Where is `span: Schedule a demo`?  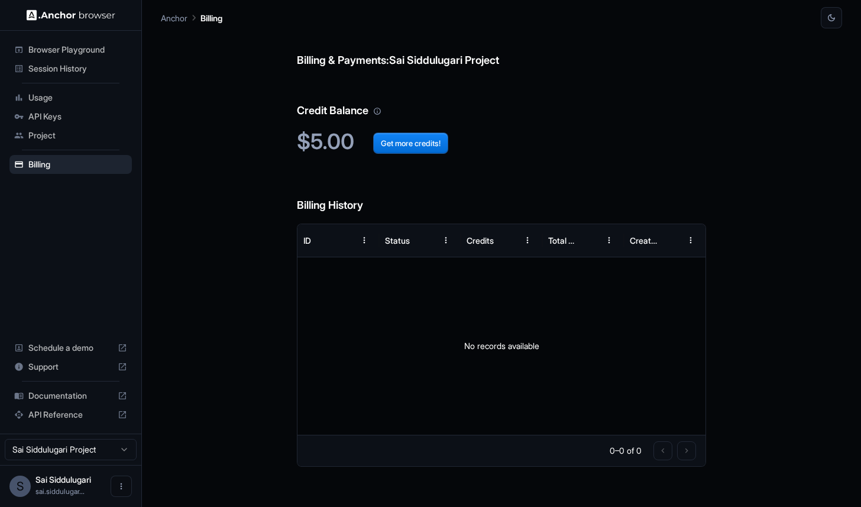 span: Schedule a demo is located at coordinates (70, 348).